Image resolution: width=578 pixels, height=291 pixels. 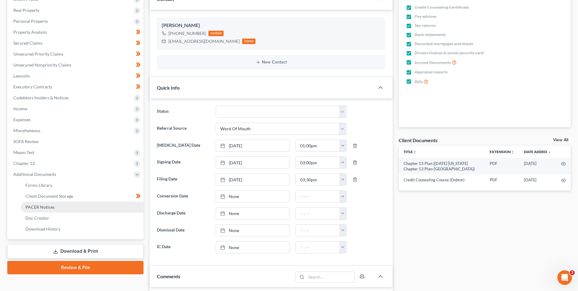 I want to click on a: Lawsuits, so click(x=76, y=76).